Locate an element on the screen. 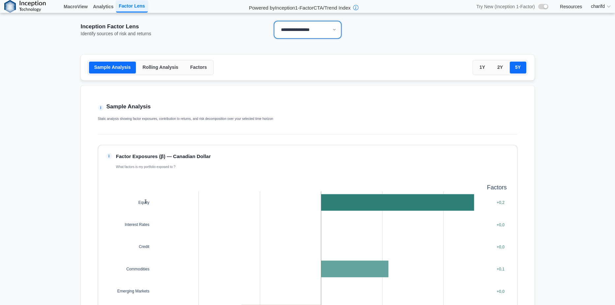 The image size is (615, 305). span: i is located at coordinates (109, 156).